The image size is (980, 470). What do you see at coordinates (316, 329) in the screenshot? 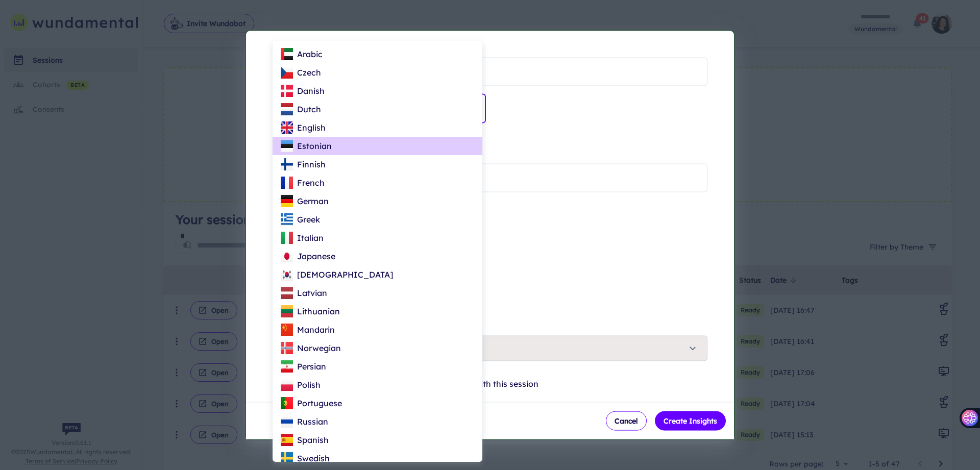
I see `p: Mandarin` at bounding box center [316, 329].